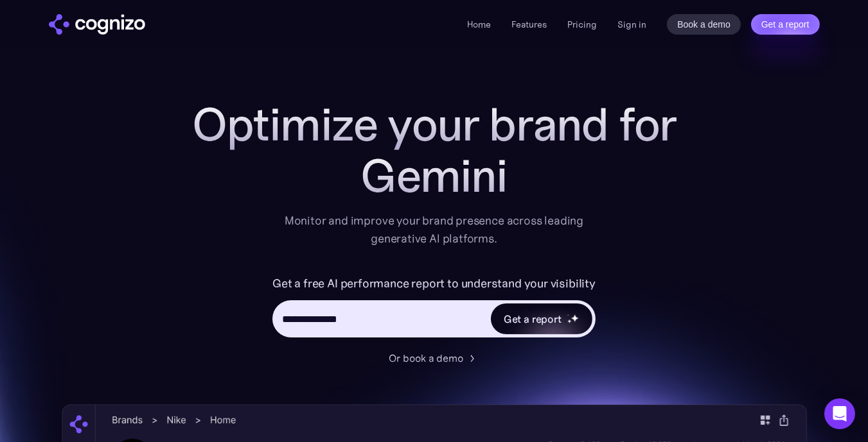 Image resolution: width=868 pixels, height=442 pixels. Describe the element at coordinates (426, 358) in the screenshot. I see `div: Or book a demo` at that location.